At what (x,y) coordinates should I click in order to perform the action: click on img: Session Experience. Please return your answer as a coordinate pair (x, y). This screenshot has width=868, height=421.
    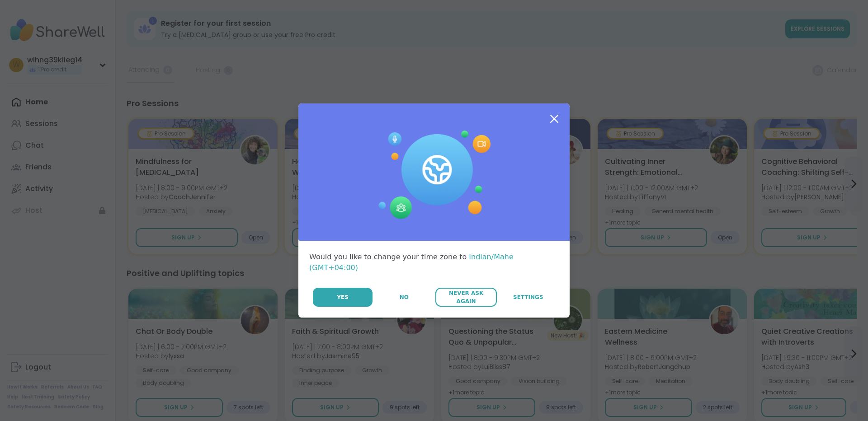
    Looking at the image, I should click on (434, 175).